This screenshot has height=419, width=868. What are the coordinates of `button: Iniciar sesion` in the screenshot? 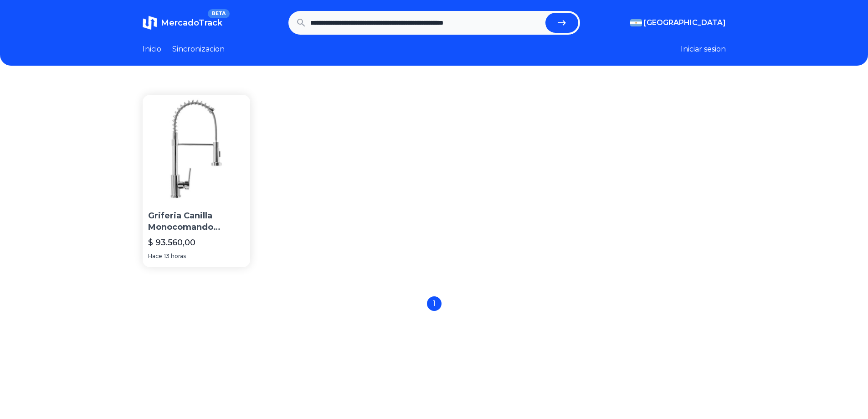 It's located at (703, 49).